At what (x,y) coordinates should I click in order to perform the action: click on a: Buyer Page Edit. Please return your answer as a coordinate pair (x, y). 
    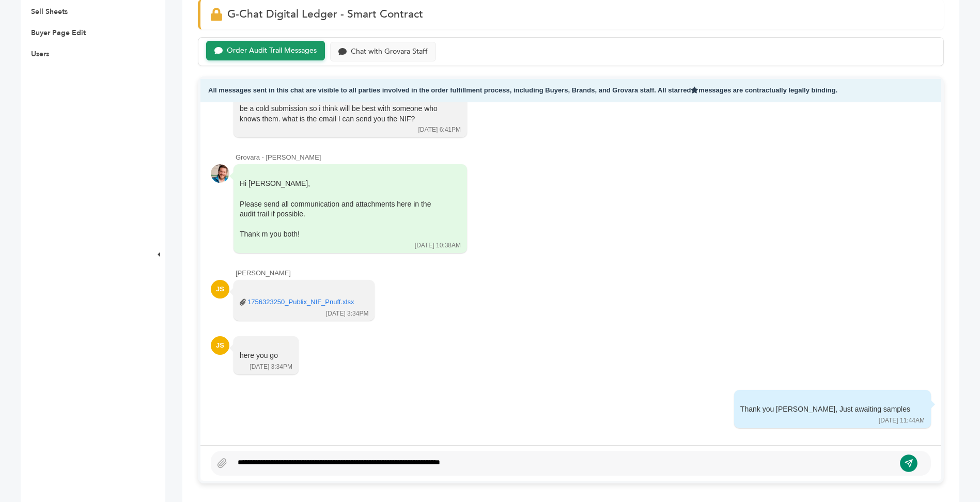
    Looking at the image, I should click on (58, 32).